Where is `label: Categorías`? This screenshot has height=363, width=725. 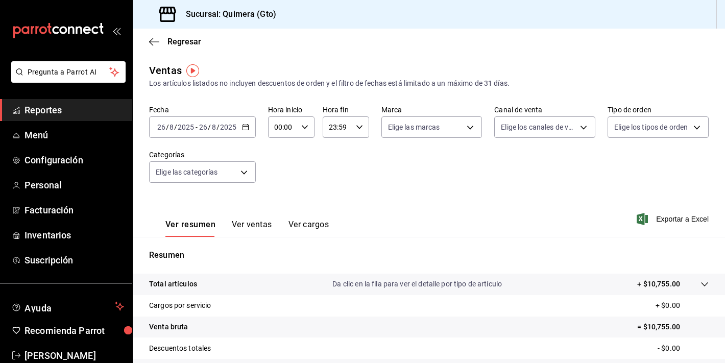 label: Categorías is located at coordinates (202, 155).